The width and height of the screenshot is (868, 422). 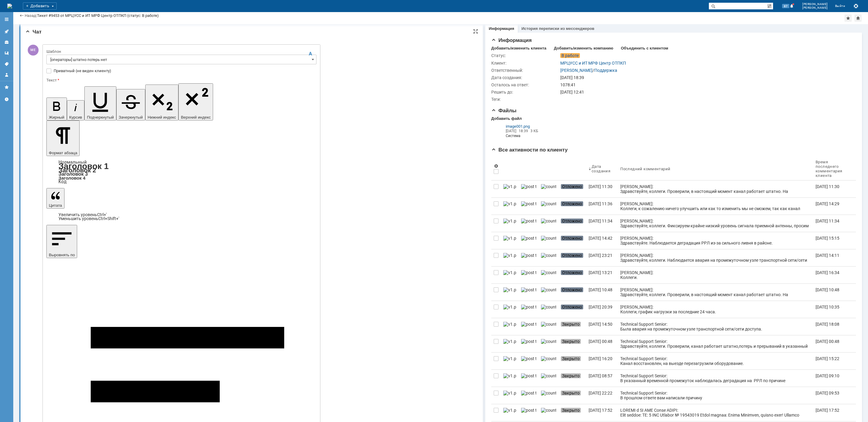 I want to click on a: LOREMI d SI AME Conse ADIPI: Elit seddoe: TE: 5 INC Utlabor № 19543019 Etdol magnaa: Enima Minimv..., so click(x=716, y=412).